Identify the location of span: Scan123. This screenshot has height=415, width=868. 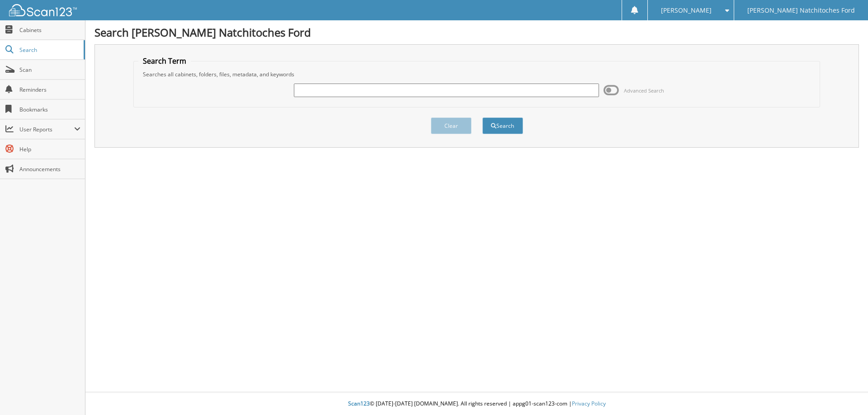
(359, 403).